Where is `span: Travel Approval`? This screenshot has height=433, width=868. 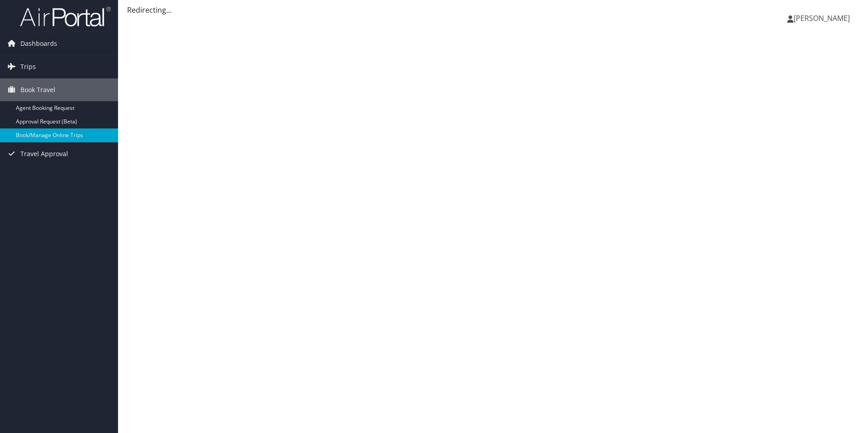
span: Travel Approval is located at coordinates (44, 154).